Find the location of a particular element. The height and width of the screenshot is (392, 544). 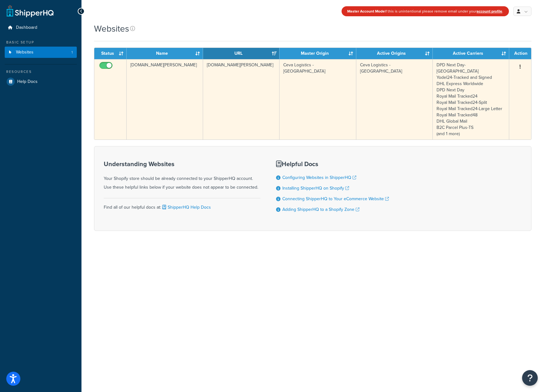

h3: Understanding Websites is located at coordinates (182, 164).